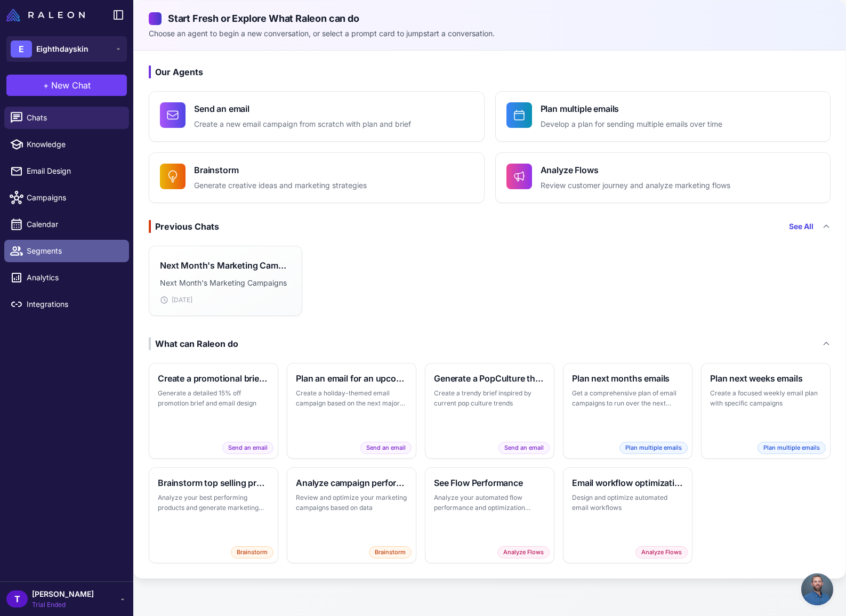 This screenshot has height=616, width=846. Describe the element at coordinates (213, 516) in the screenshot. I see `button: Brainstorm top selling productsAnalyze your best performing products and generate marketing ideas...` at that location.